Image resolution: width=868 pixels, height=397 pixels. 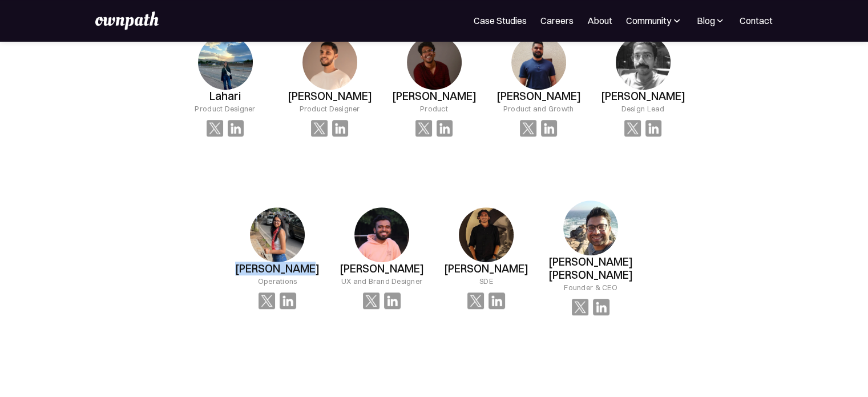 I want to click on a: Contact, so click(x=756, y=20).